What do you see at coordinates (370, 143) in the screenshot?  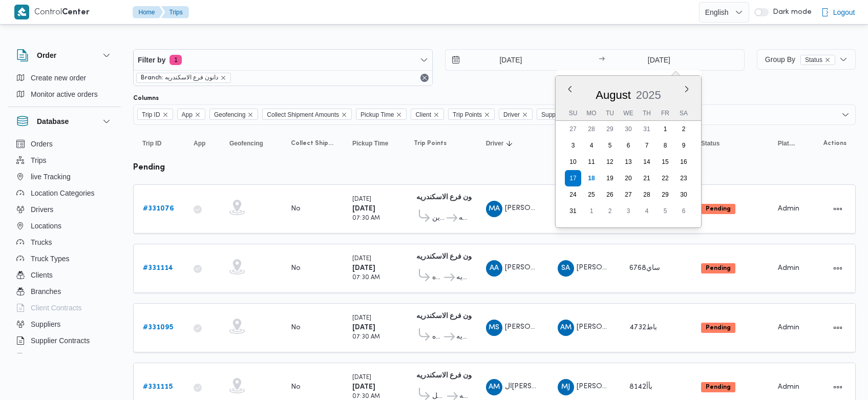 I see `span: Pickup Time` at bounding box center [370, 143].